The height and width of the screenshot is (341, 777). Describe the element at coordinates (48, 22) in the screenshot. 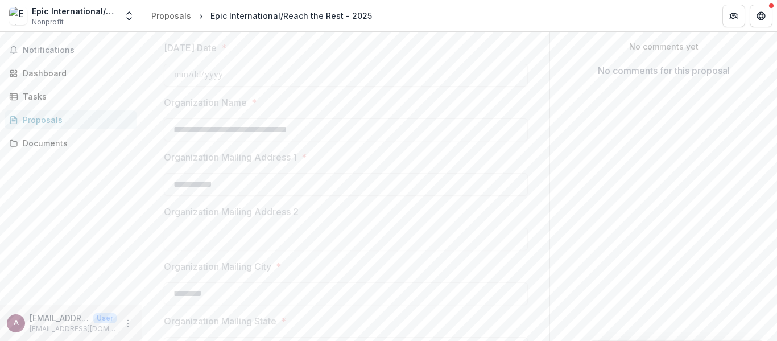

I see `span: Nonprofit` at that location.